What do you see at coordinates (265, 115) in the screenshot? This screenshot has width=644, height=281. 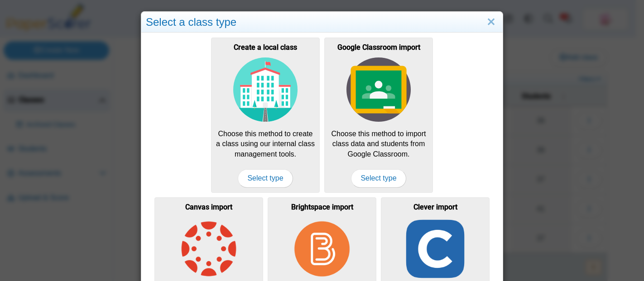 I see `a: Create a local class Choose this method to create a class using our internal class management too...` at bounding box center [265, 115].